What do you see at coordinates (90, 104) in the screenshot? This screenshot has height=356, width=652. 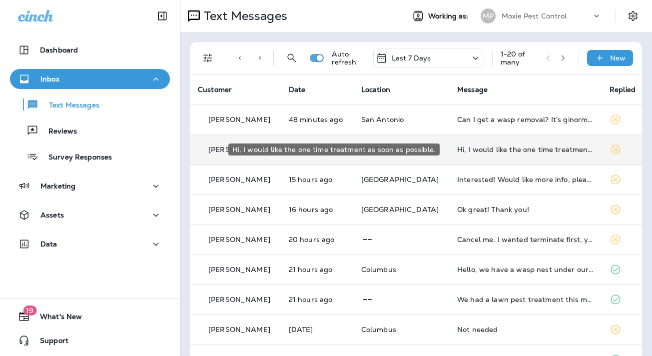 I see `button: Text Messages` at bounding box center [90, 104].